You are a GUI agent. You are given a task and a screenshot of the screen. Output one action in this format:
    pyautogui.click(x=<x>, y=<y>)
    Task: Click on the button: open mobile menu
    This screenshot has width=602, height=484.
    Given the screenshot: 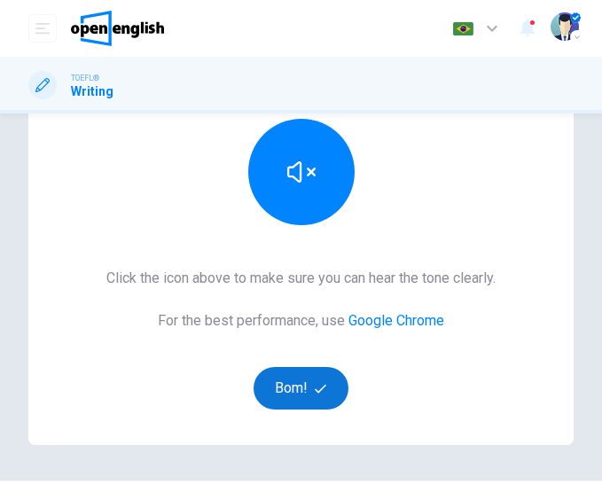 What is the action you would take?
    pyautogui.click(x=43, y=28)
    